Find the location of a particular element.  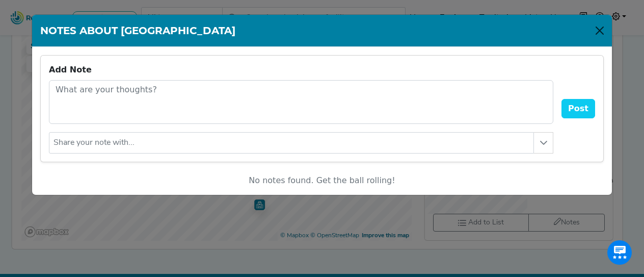

button: Close is located at coordinates (600, 30).